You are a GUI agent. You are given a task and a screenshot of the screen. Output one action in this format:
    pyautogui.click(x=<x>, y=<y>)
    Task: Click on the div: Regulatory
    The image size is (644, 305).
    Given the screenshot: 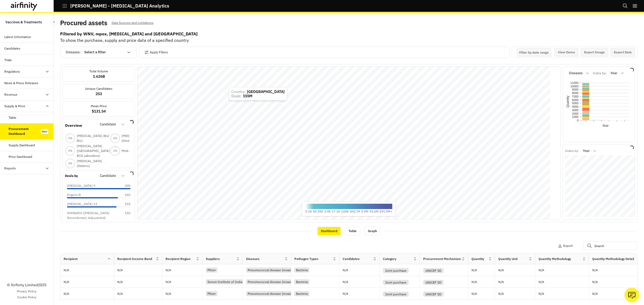 What is the action you would take?
    pyautogui.click(x=12, y=72)
    